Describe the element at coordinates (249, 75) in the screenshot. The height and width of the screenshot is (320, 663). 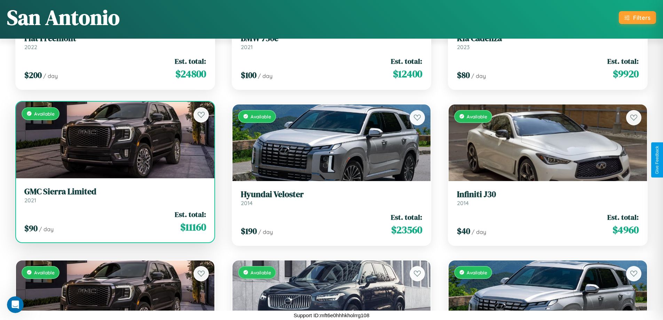
I see `span: $ 100` at that location.